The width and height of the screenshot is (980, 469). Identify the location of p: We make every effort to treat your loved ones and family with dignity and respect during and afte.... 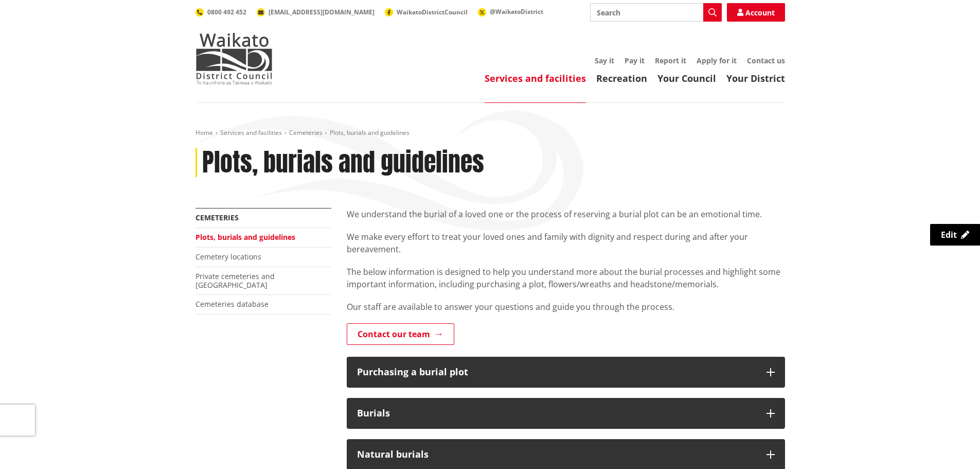
(566, 243).